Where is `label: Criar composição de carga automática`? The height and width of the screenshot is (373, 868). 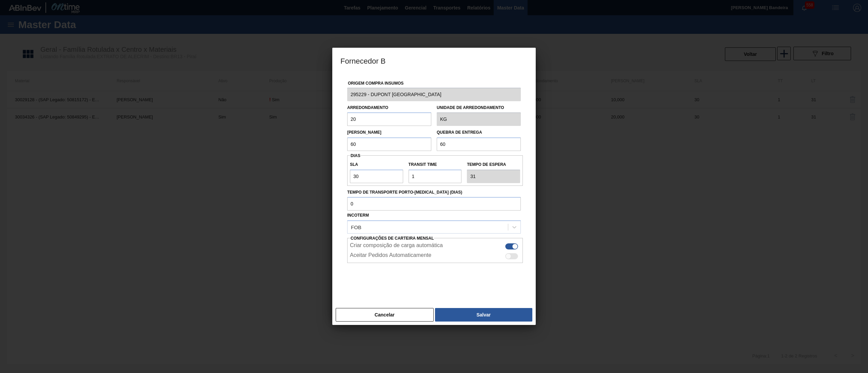 label: Criar composição de carga automática is located at coordinates (396, 247).